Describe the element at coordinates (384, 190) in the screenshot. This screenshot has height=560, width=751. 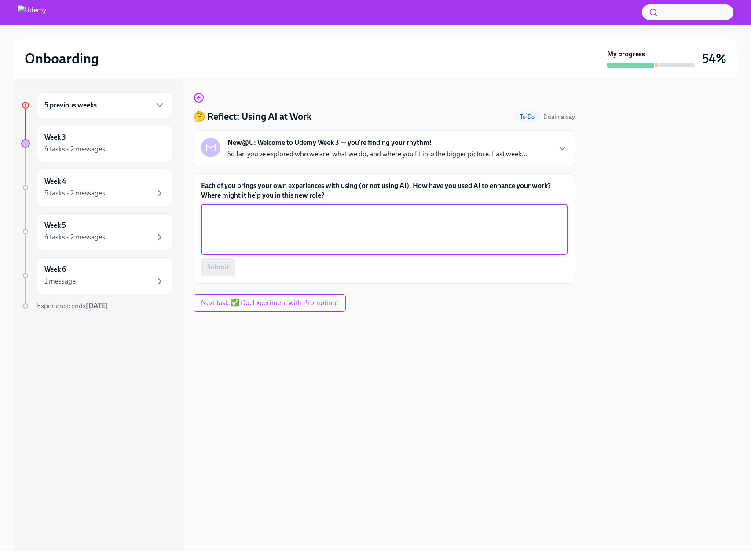
I see `label: Each of you brings your own experiences with using (or not using AI). How have you used AI to enh...` at that location.